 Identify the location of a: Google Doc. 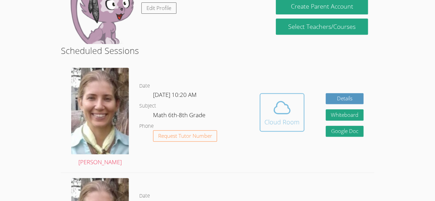
(345, 131).